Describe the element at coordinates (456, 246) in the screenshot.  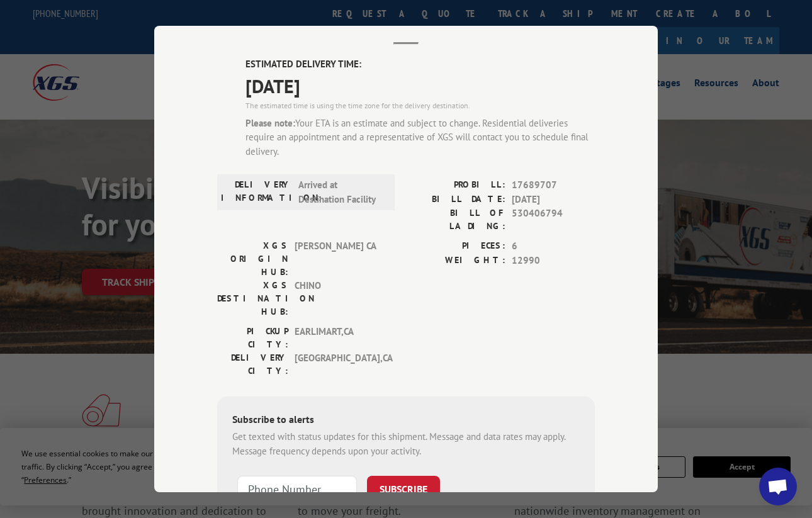
I see `label: PIECES:` at that location.